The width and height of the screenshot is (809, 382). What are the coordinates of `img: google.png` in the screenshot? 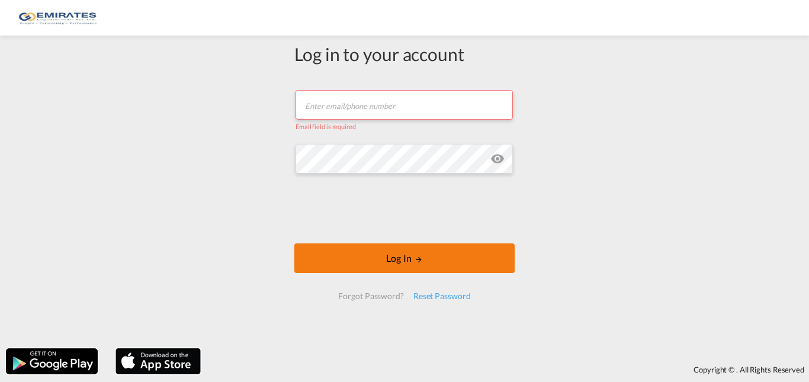 It's located at (52, 361).